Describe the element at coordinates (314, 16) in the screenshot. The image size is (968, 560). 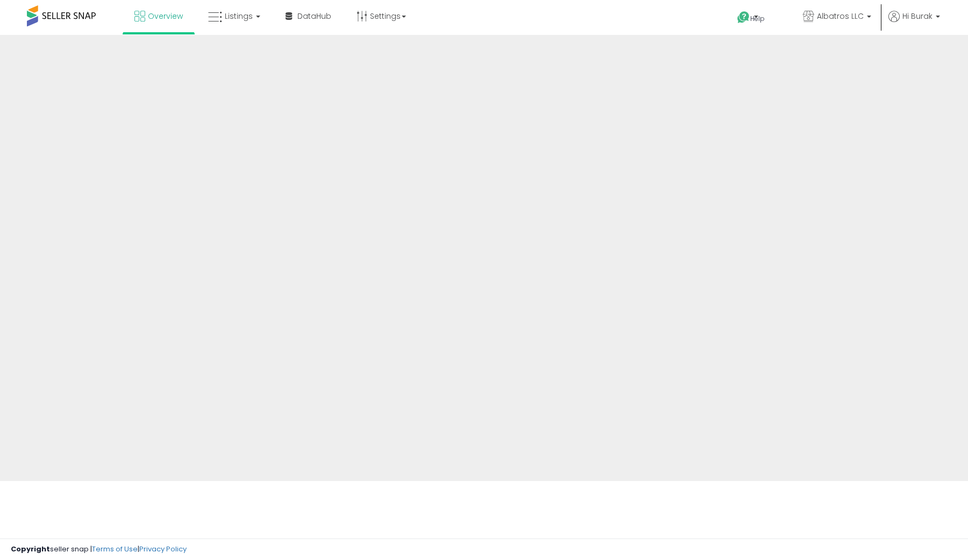
I see `span: DataHub` at that location.